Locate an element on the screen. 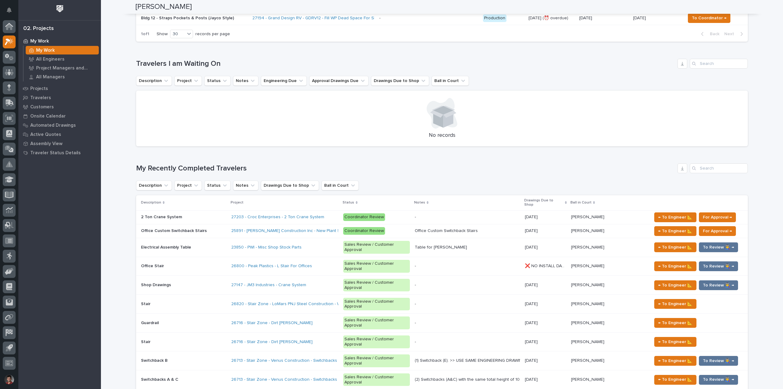 Image resolution: width=783 pixels, height=389 pixels. p: All Engineers is located at coordinates (50, 59).